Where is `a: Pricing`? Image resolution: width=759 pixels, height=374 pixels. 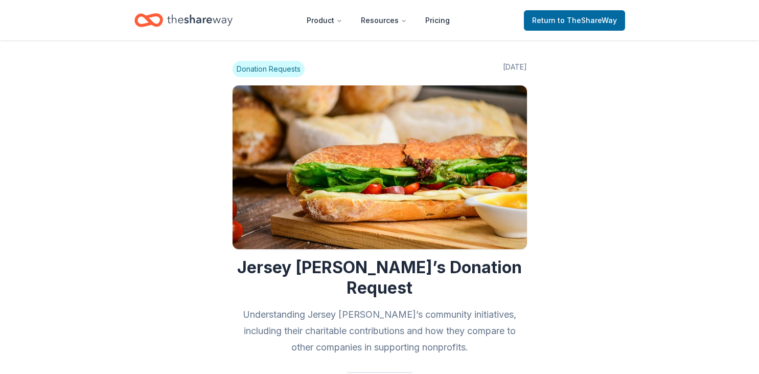 a: Pricing is located at coordinates (438, 20).